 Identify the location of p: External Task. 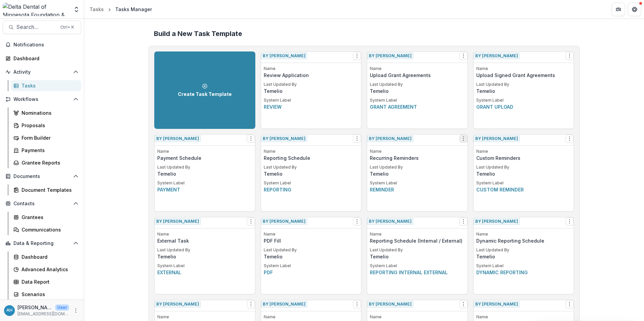
(205, 241).